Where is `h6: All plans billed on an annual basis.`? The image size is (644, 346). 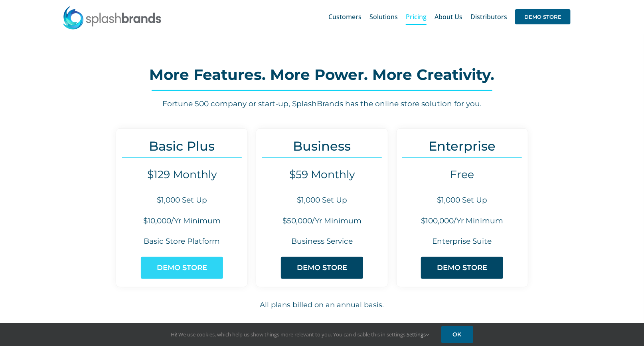 h6: All plans billed on an annual basis. is located at coordinates (322, 305).